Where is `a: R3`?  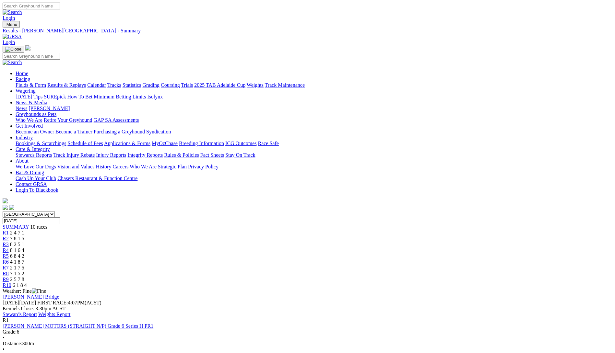 a: R3 is located at coordinates (6, 244).